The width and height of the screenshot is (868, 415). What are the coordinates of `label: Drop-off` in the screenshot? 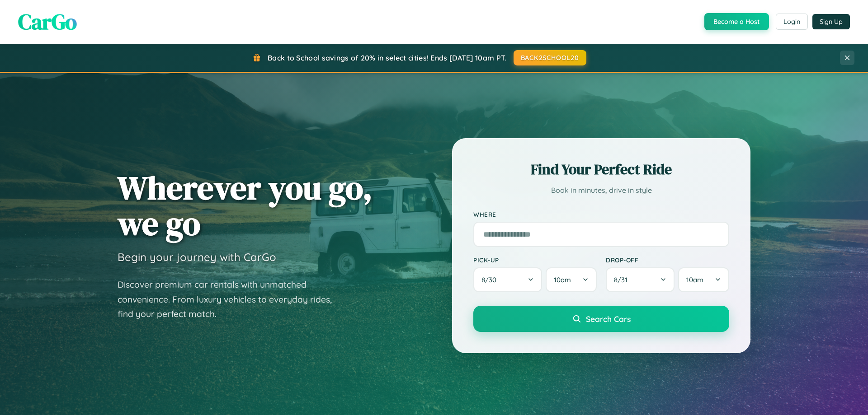 It's located at (667, 260).